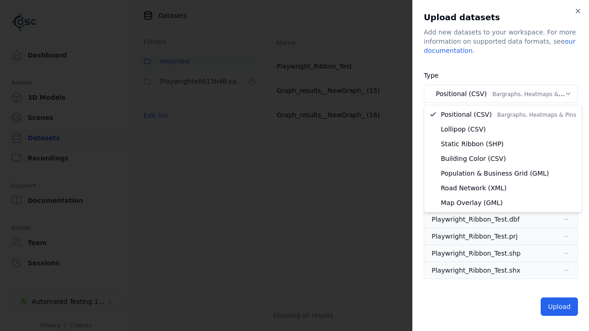 This screenshot has height=331, width=589. What do you see at coordinates (472, 203) in the screenshot?
I see `span: Map Overlay (GML)` at bounding box center [472, 203].